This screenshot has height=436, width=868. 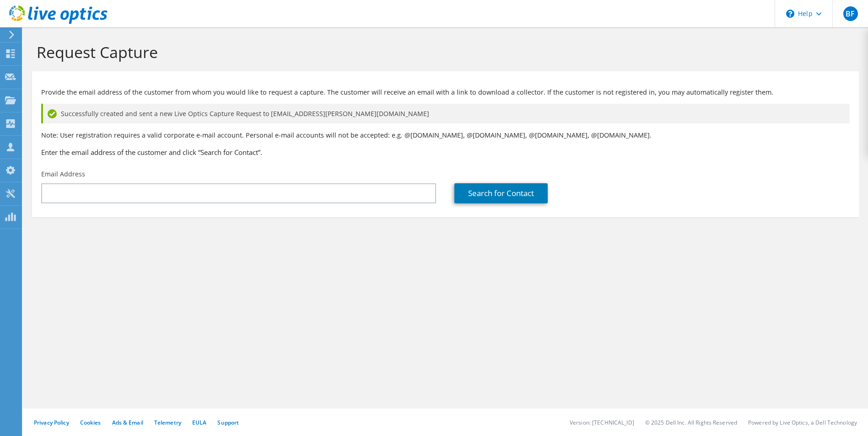 I want to click on a: Support, so click(x=228, y=422).